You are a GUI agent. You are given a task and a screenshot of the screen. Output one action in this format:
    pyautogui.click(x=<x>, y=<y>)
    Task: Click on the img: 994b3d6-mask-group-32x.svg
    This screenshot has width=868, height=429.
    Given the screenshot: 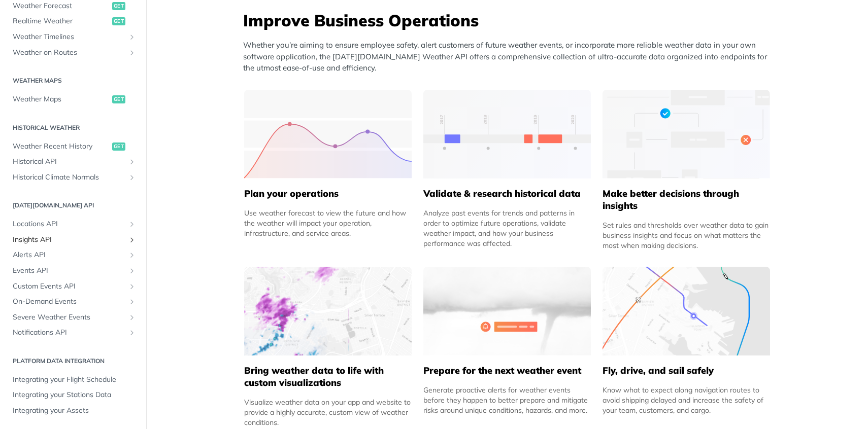 What is the action you would take?
    pyautogui.click(x=686, y=311)
    